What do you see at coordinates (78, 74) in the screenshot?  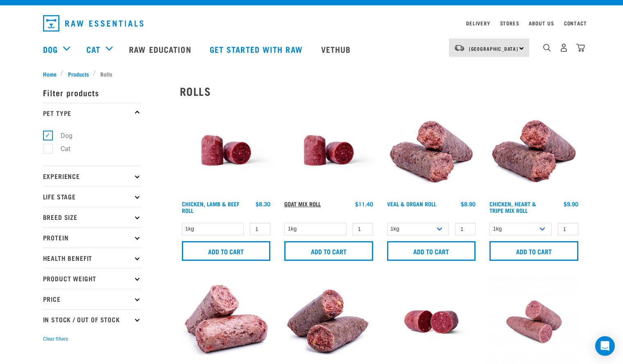 I see `a: Products` at bounding box center [78, 74].